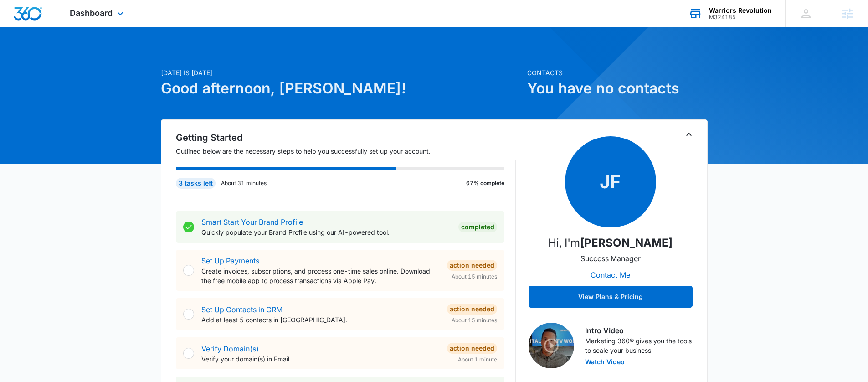 This screenshot has width=868, height=382. I want to click on button: Watch Video, so click(605, 362).